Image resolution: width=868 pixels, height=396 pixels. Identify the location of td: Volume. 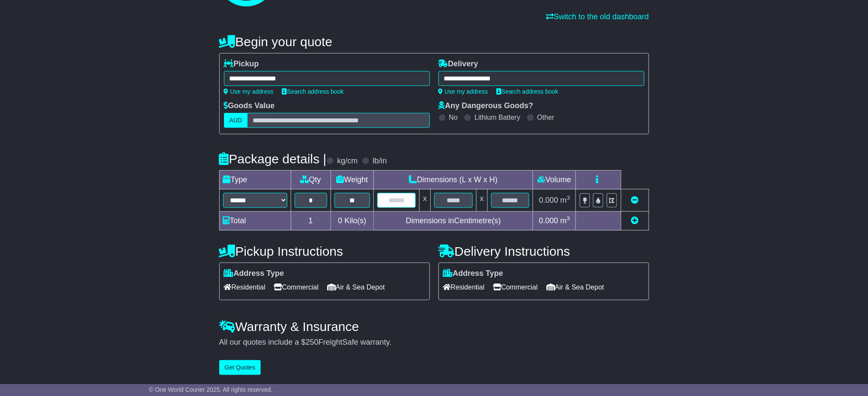
(554, 180).